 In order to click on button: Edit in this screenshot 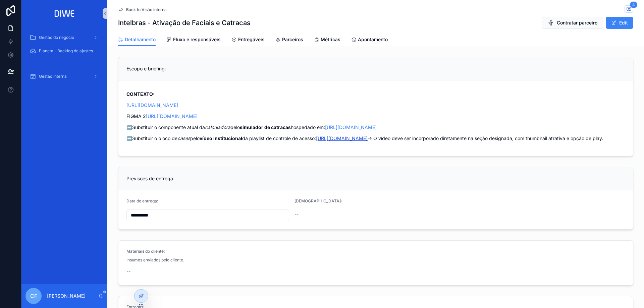, I will do `click(620, 23)`.